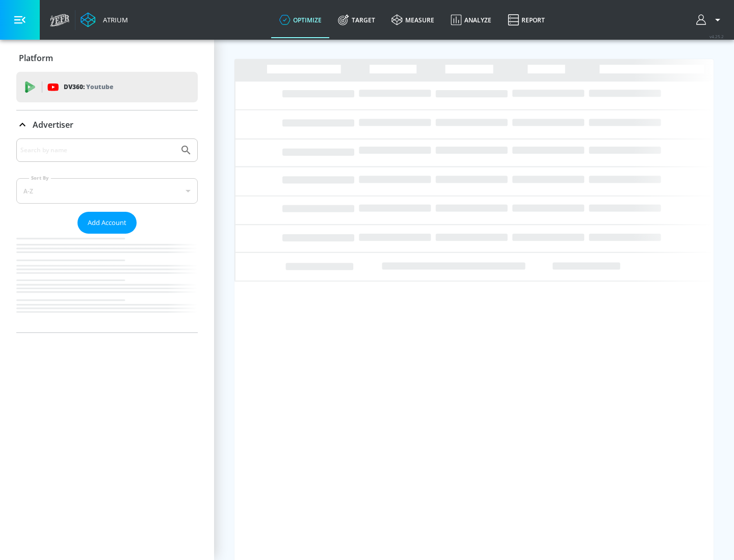 This screenshot has width=734, height=560. Describe the element at coordinates (300, 20) in the screenshot. I see `a: optimize` at that location.